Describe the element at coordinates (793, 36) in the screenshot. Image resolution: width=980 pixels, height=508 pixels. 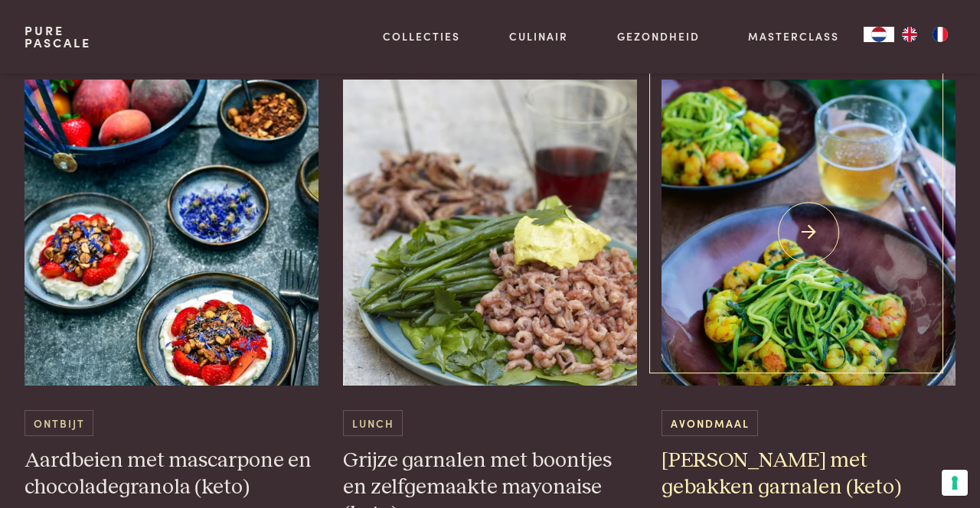
I see `a: Masterclass` at that location.